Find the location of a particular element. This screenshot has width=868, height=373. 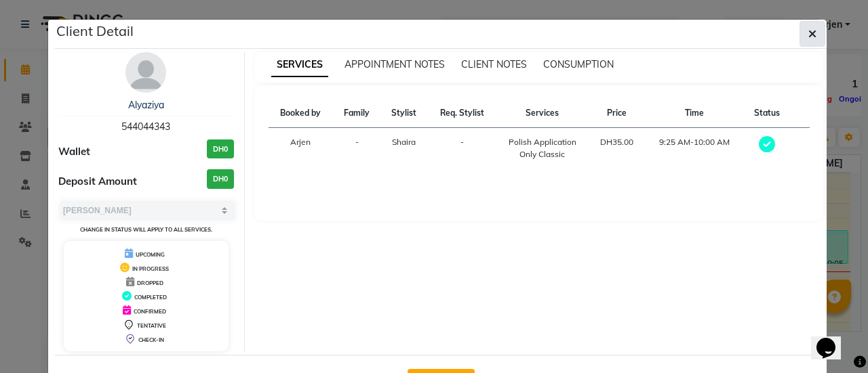

span: TENTATIVE is located at coordinates (151, 326).